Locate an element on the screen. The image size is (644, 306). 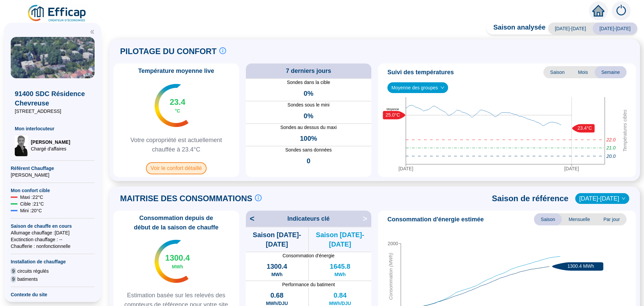
span: Maxi : 22 °C is located at coordinates (31, 197).